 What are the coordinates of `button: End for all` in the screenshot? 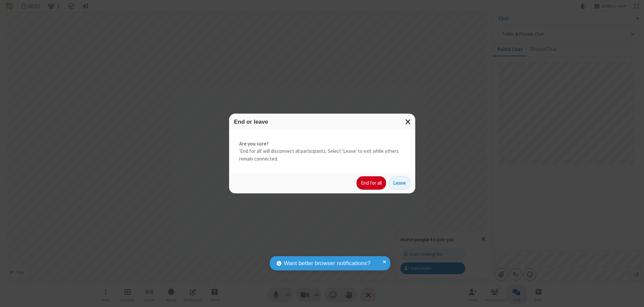 It's located at (371, 183).